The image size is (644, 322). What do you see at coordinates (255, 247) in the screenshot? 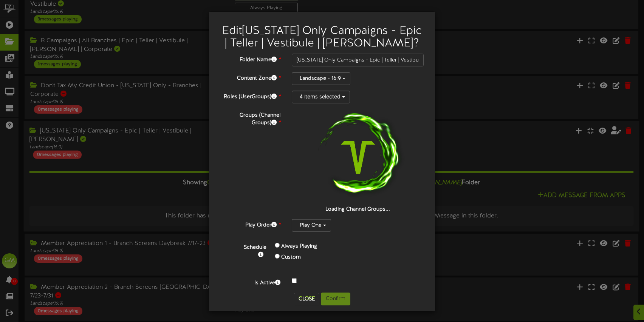
I see `b: Schedule` at bounding box center [255, 247].